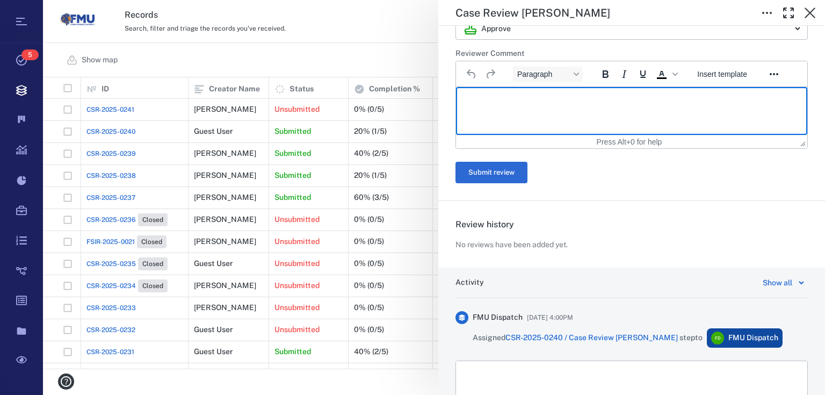 The image size is (825, 395). Describe the element at coordinates (643, 74) in the screenshot. I see `button: Underline` at that location.